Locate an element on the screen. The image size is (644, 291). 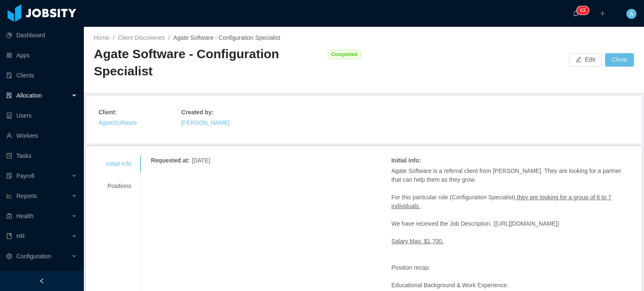
strong: Initial info : is located at coordinates (406, 160).